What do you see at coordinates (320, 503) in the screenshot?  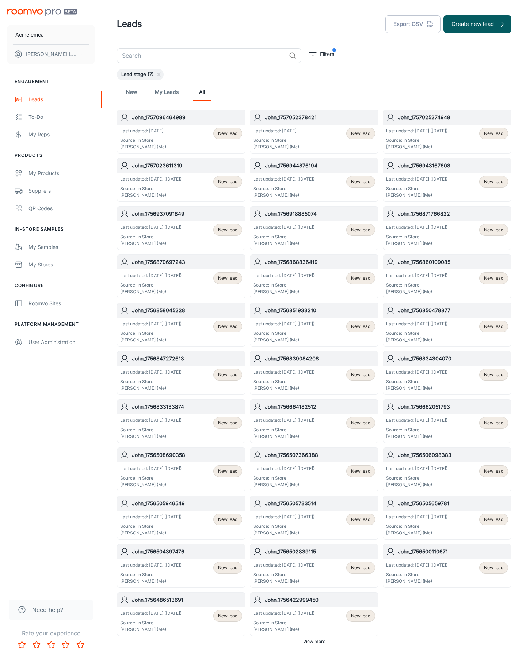 I see `h6: John_1756505733514` at bounding box center [320, 503].